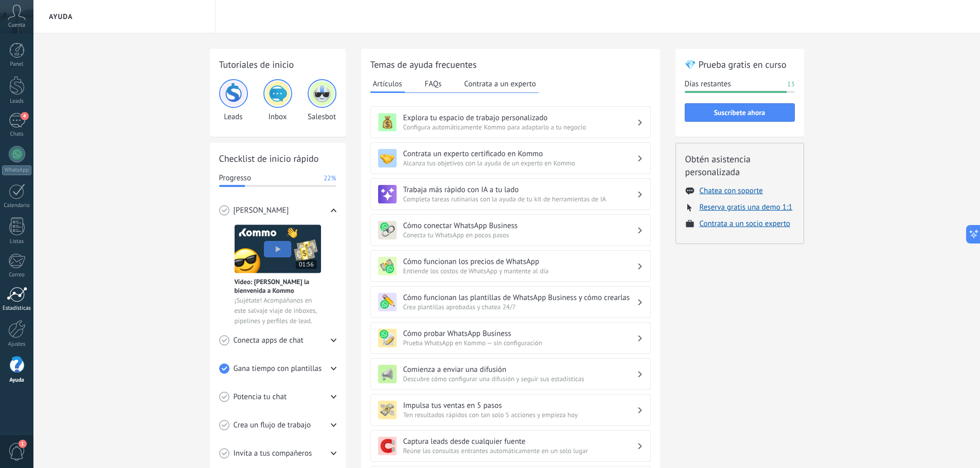 This screenshot has height=468, width=980. What do you see at coordinates (278, 64) in the screenshot?
I see `h2: Tutoriales de inicio` at bounding box center [278, 64].